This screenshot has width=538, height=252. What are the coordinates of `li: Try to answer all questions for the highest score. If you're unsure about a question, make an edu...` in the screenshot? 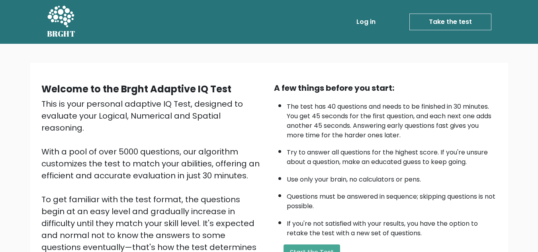 It's located at (392, 155).